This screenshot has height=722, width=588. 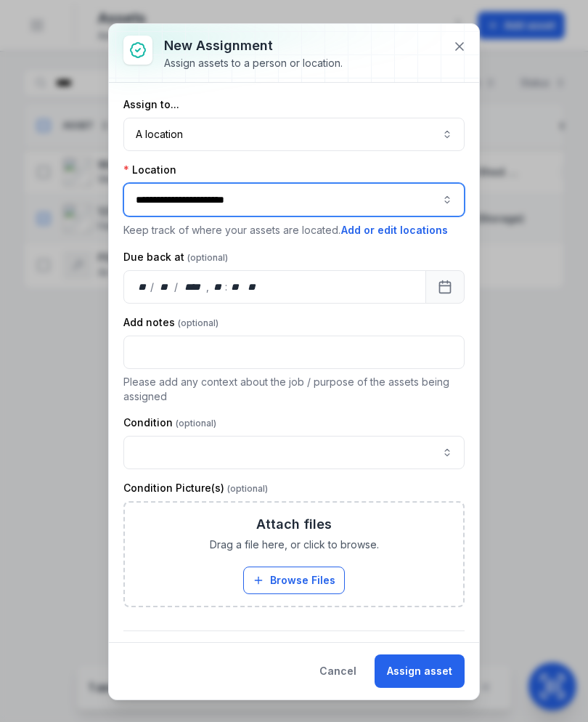 I want to click on label: Condition, so click(x=170, y=422).